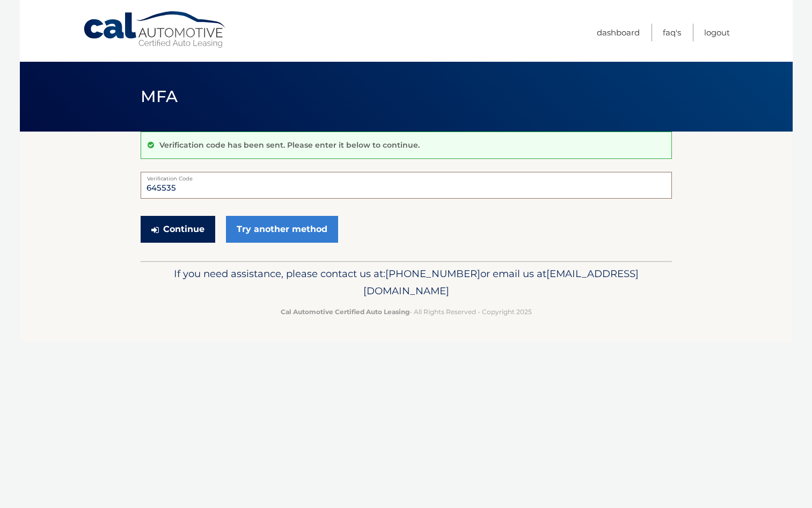  I want to click on a: Logout, so click(717, 32).